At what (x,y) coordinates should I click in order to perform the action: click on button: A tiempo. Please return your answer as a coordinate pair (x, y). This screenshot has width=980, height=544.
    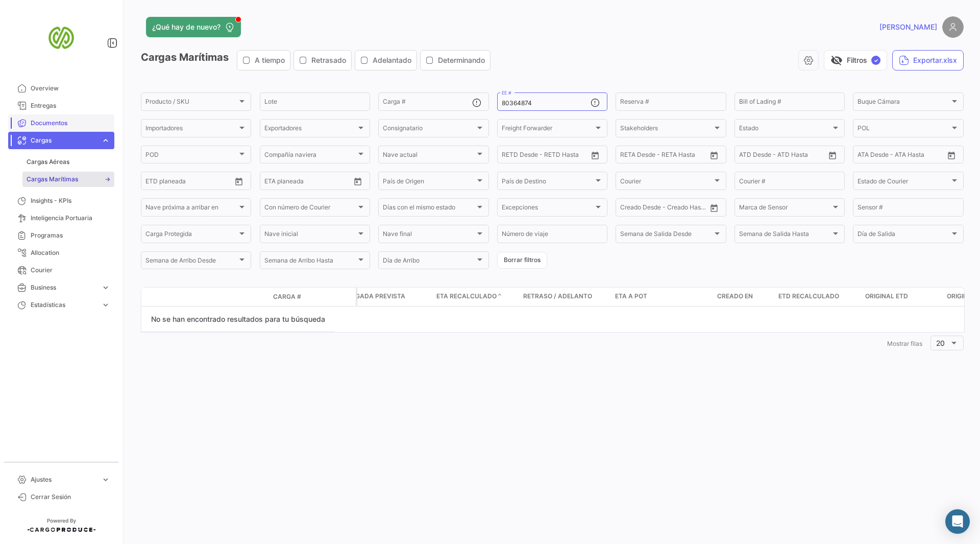
    Looking at the image, I should click on (264, 60).